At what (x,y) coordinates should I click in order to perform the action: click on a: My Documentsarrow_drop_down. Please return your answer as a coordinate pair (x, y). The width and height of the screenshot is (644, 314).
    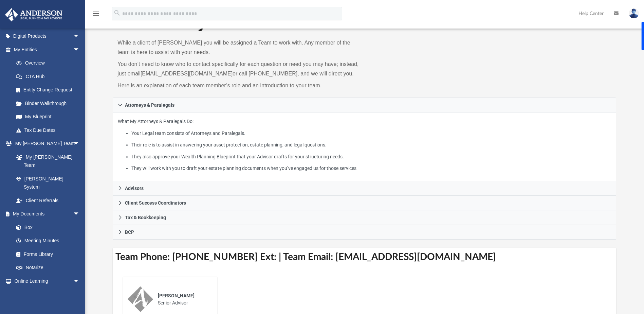
    Looking at the image, I should click on (45, 214).